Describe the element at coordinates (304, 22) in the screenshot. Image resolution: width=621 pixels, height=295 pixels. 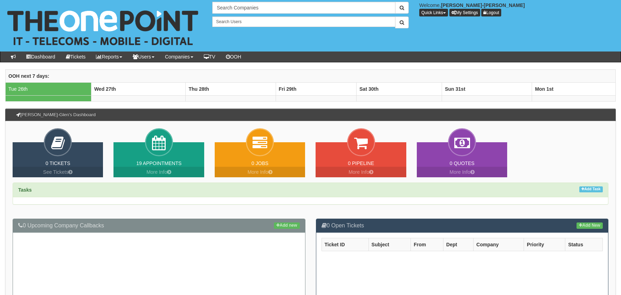
I see `input: Search Users` at that location.